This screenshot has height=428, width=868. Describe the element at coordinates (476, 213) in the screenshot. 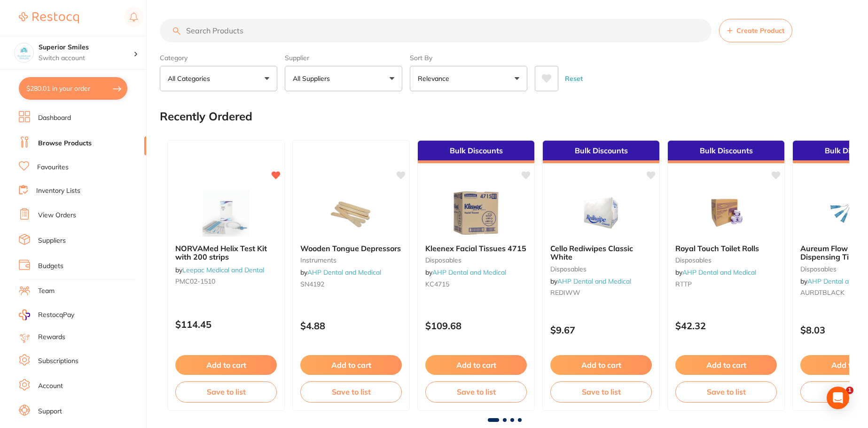

I see `img: Kleenex Facial Tissues 4715` at that location.